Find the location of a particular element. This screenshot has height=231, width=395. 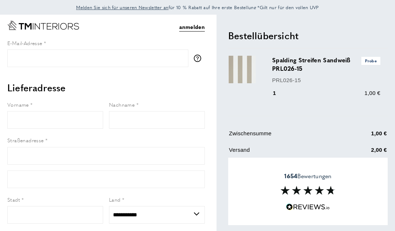

img: Spalding Streifen Sandweiß PRL026-15 is located at coordinates (242, 69).